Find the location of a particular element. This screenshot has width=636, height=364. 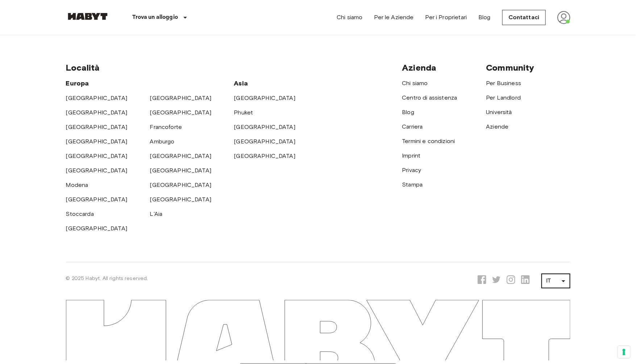

a: Per le Aziende is located at coordinates (394, 18).